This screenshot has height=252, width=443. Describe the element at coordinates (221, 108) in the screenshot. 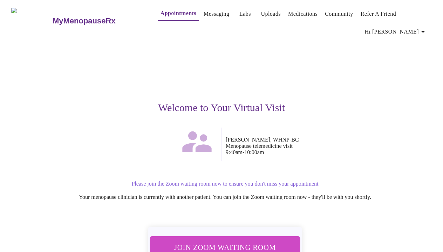

I see `h3: Welcome to Your Virtual Visit` at that location.